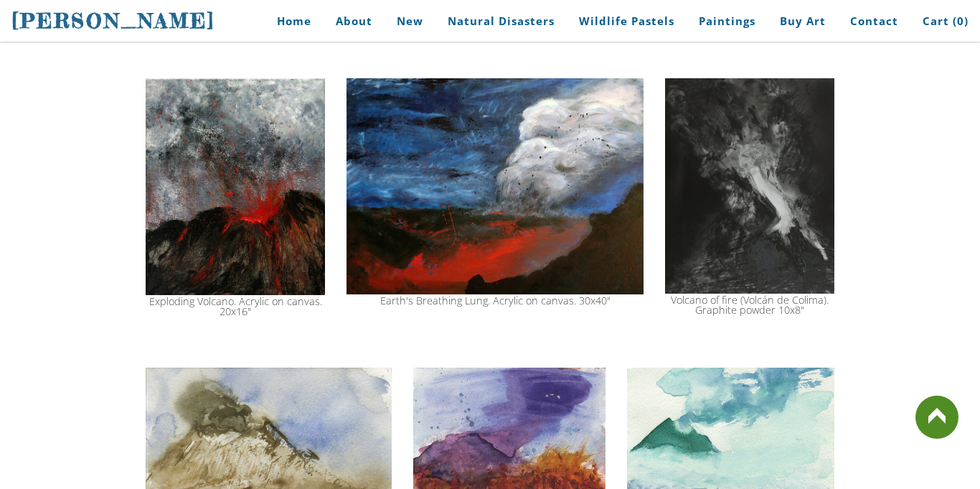 Image resolution: width=980 pixels, height=489 pixels. What do you see at coordinates (750, 305) in the screenshot?
I see `div: Volcano of fire (Volcán de Colima). Graphite powder 10x8"` at bounding box center [750, 305].